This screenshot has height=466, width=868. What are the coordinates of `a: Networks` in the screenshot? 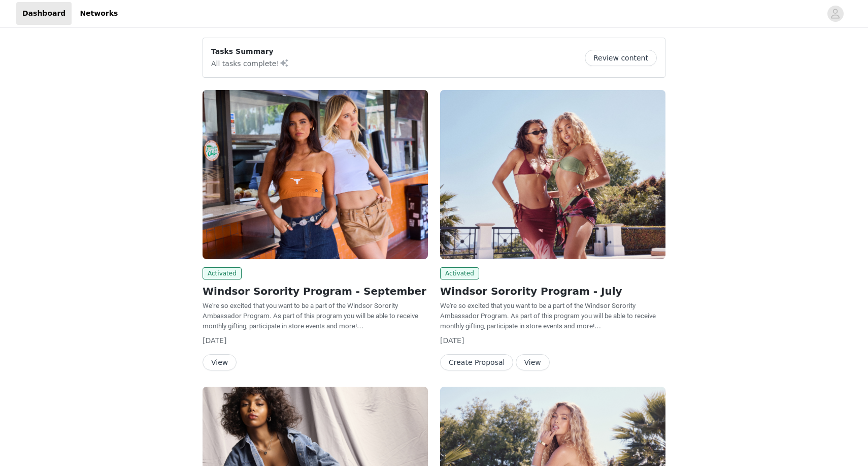 It's located at (99, 13).